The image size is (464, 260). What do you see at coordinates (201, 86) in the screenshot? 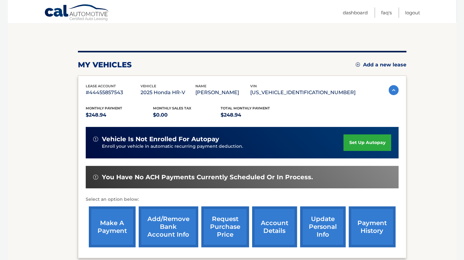
I see `span: name` at bounding box center [201, 86].